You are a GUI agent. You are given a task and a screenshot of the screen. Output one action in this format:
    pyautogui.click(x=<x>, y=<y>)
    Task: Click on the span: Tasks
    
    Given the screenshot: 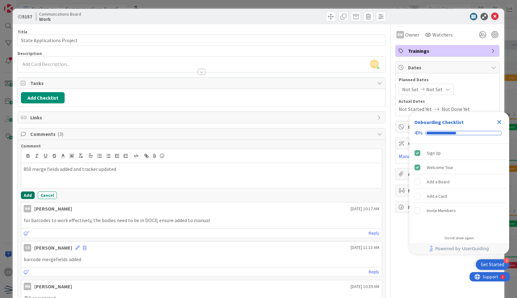 What is the action you would take?
    pyautogui.click(x=202, y=83)
    